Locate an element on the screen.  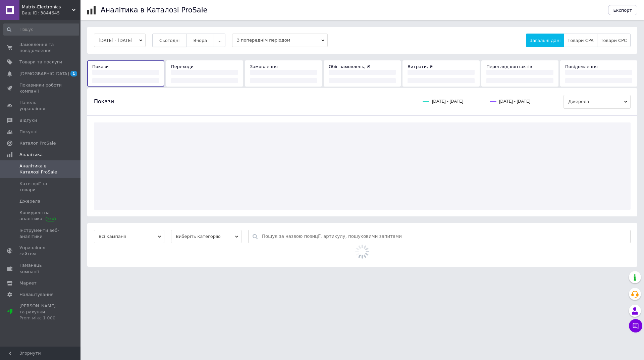
button: Товари CPA is located at coordinates (580, 40).